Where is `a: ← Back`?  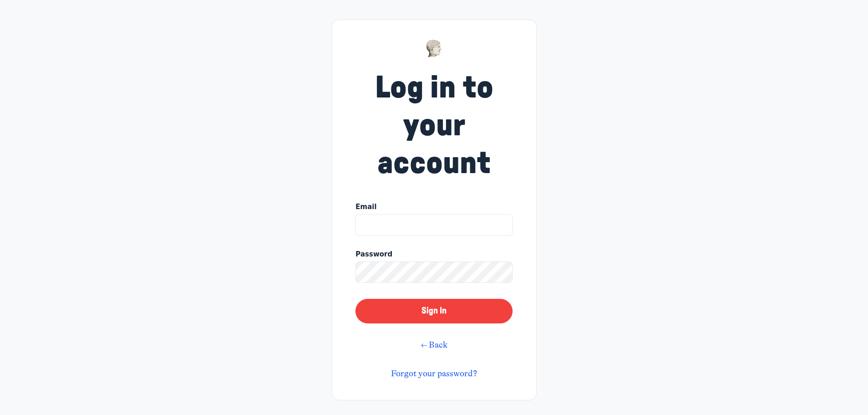
a: ← Back is located at coordinates (434, 345).